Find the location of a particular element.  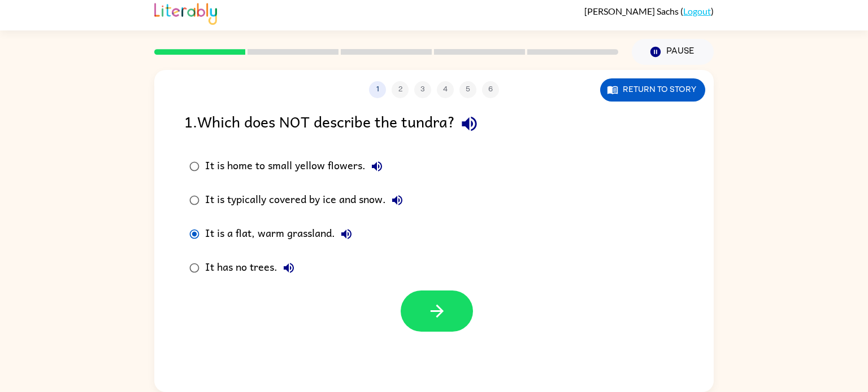

a: Logout is located at coordinates (696, 11).